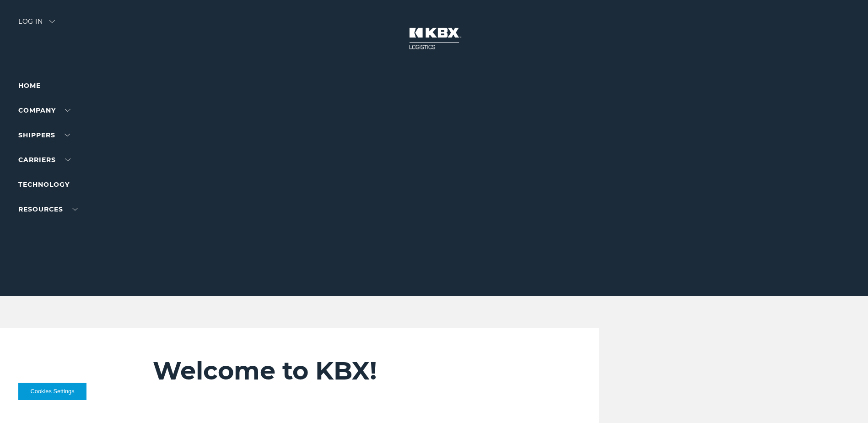  I want to click on img: arrow, so click(52, 22).